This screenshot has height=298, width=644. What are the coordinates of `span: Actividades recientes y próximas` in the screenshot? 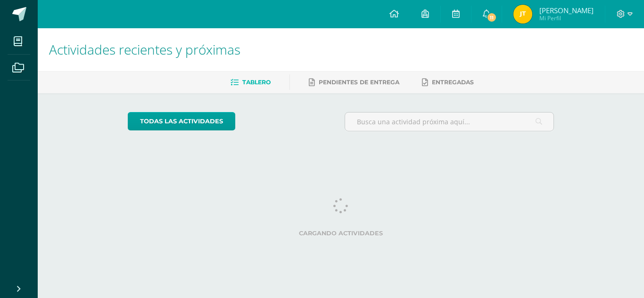 It's located at (145, 50).